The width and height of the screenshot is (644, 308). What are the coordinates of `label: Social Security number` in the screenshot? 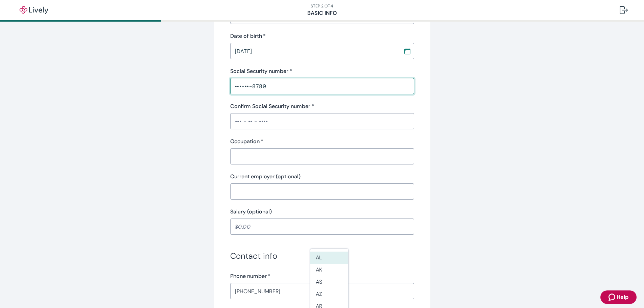 It's located at (261, 71).